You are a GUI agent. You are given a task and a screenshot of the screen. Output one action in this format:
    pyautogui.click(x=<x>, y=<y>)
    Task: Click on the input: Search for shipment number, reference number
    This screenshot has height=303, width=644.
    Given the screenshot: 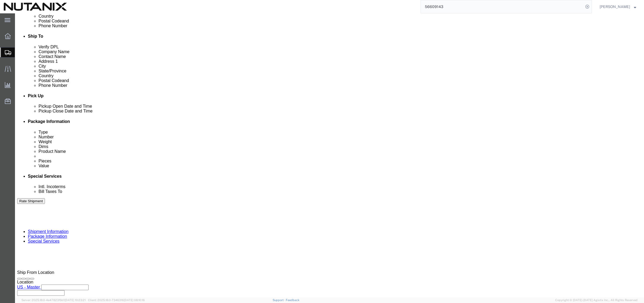 What is the action you would take?
    pyautogui.click(x=502, y=7)
    